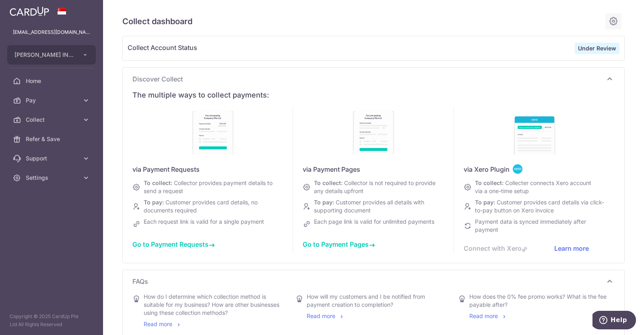  I want to click on span: Support, so click(53, 158).